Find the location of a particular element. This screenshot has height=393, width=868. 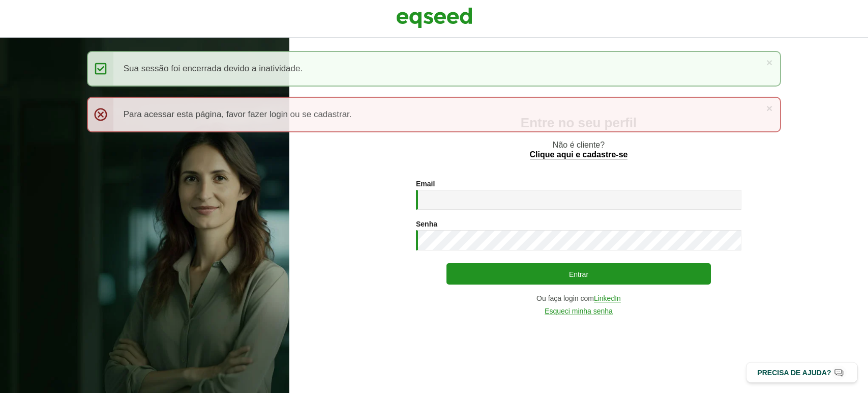

p: Não é cliente? is located at coordinates (578, 150).